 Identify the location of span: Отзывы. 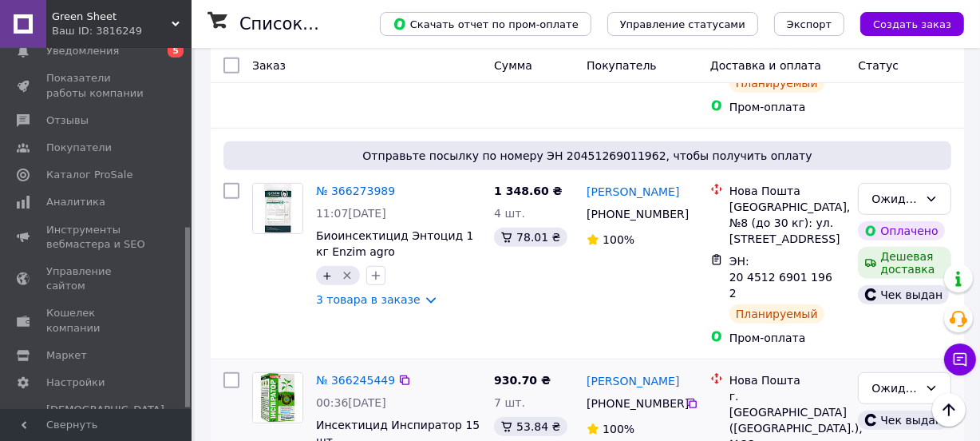
(67, 120).